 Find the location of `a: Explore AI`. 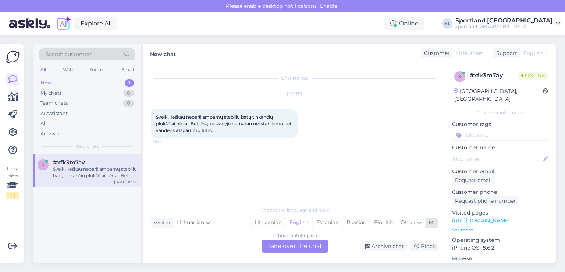

a: Explore AI is located at coordinates (95, 24).